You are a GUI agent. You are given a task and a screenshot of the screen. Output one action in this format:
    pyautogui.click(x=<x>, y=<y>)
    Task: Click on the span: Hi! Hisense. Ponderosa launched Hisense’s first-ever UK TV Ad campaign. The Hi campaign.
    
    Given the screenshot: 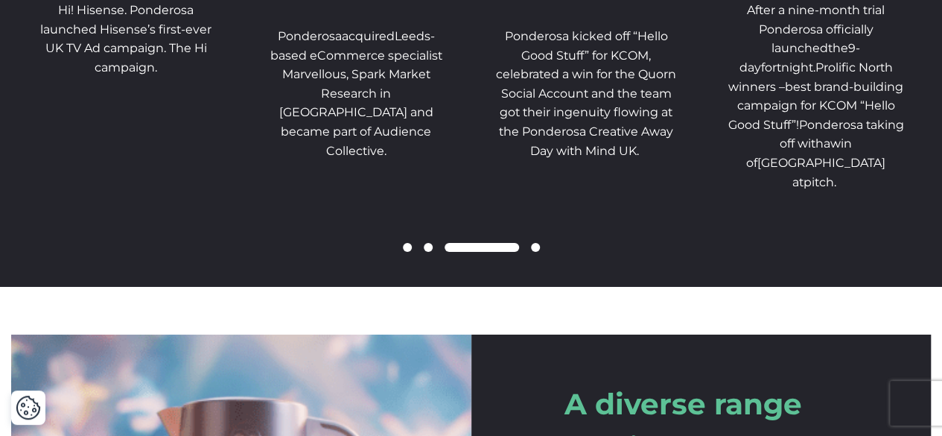 What is the action you would take?
    pyautogui.click(x=126, y=39)
    